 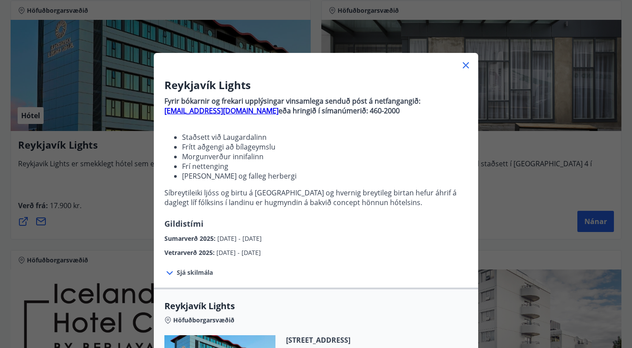 What do you see at coordinates (195, 272) in the screenshot?
I see `span: Sjá skilmála` at bounding box center [195, 272].